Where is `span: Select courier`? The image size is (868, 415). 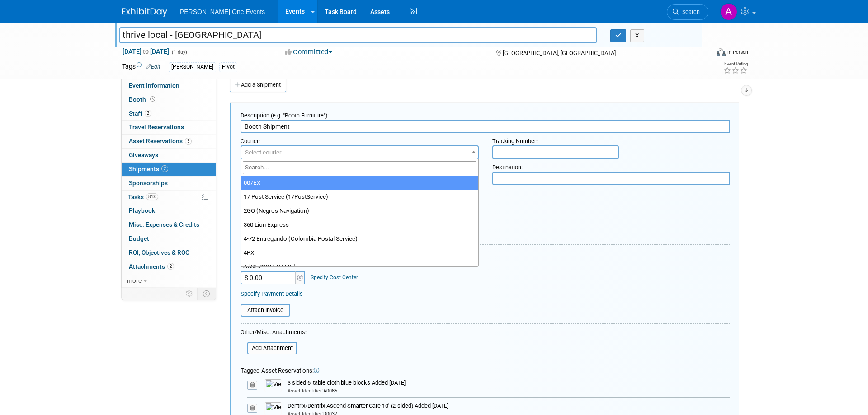 span: Select courier is located at coordinates (263, 152).